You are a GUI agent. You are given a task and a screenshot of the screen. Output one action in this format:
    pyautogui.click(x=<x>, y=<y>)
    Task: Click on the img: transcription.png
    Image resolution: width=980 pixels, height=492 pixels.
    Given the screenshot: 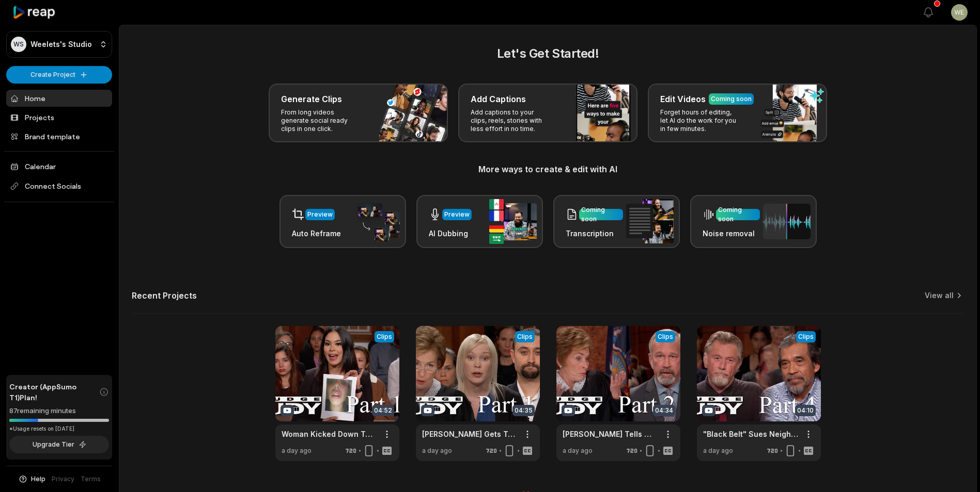 What is the action you would take?
    pyautogui.click(x=650, y=221)
    